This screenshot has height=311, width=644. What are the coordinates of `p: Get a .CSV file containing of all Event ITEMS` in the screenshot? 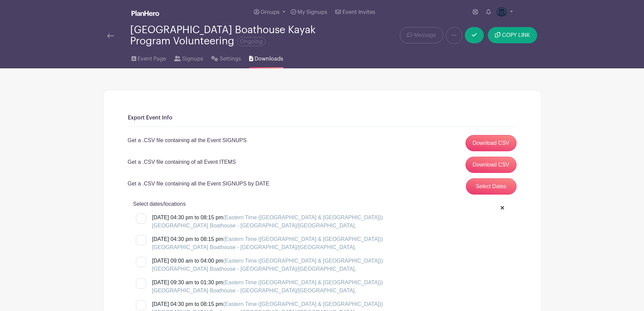 It's located at (182, 162).